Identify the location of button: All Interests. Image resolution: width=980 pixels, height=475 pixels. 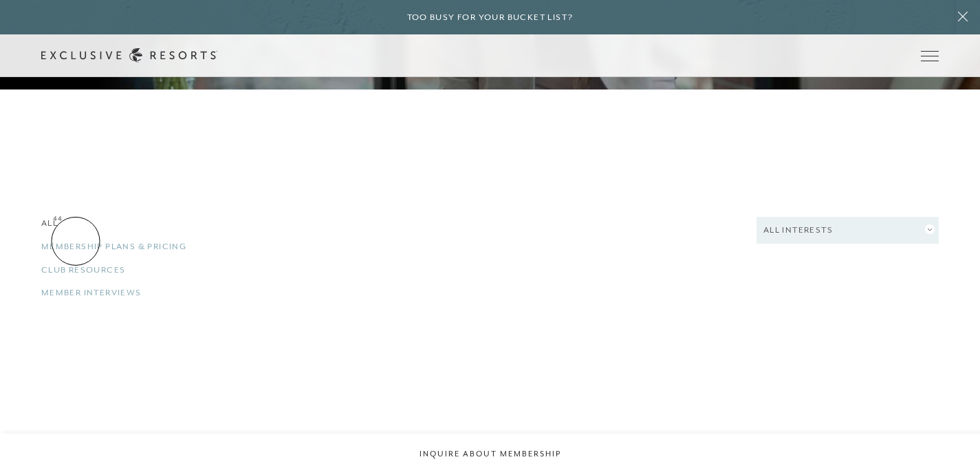
(848, 230).